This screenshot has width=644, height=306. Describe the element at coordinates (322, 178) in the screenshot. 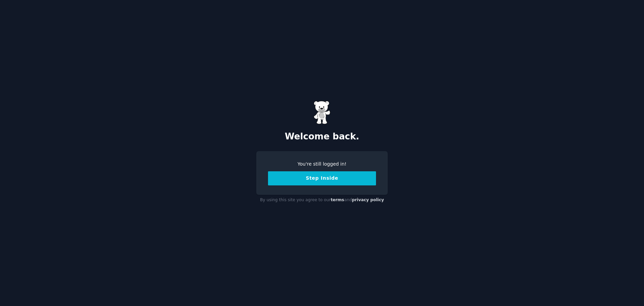

I see `button: Step Inside` at that location.